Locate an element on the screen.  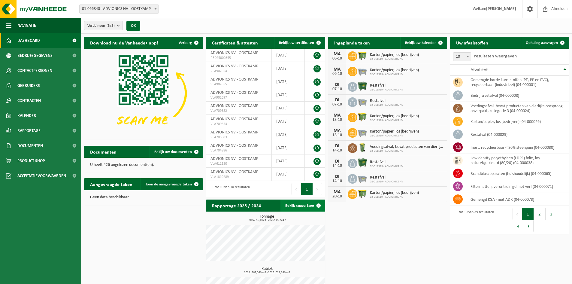
button: OK is located at coordinates (133, 26).